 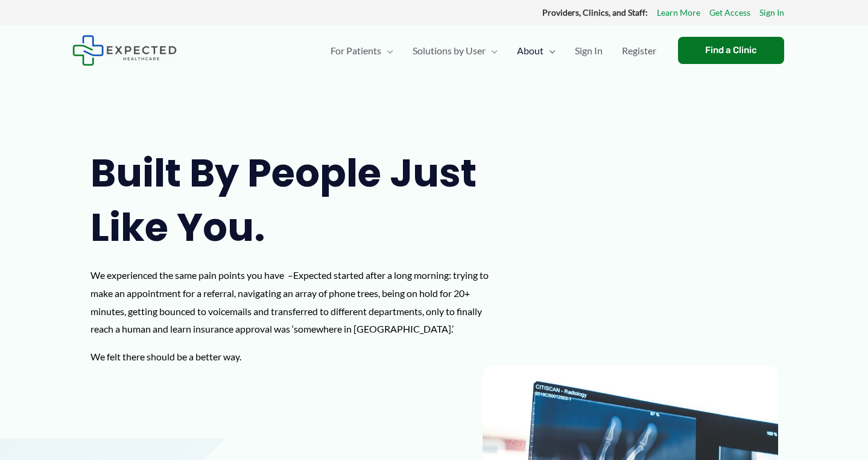 I want to click on div: Find a Clinic, so click(x=731, y=50).